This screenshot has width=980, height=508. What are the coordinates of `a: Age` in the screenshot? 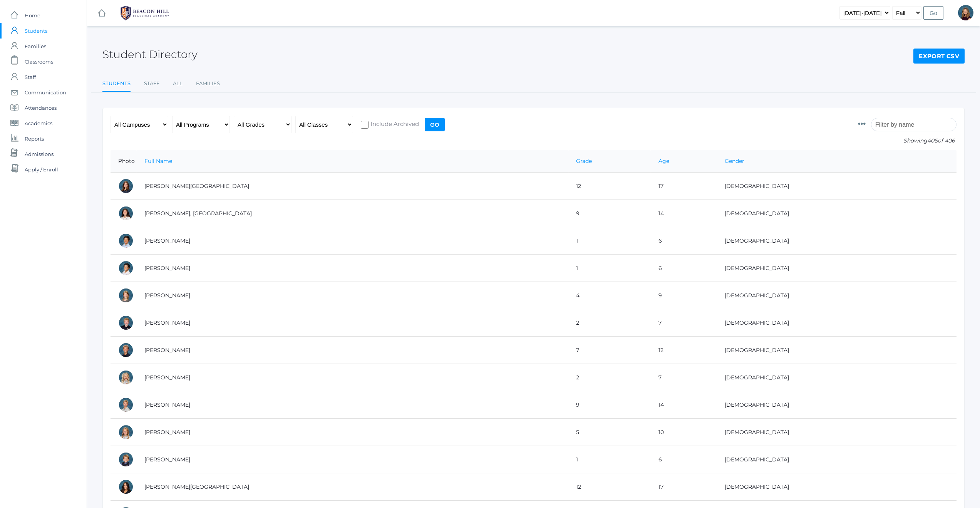 It's located at (664, 161).